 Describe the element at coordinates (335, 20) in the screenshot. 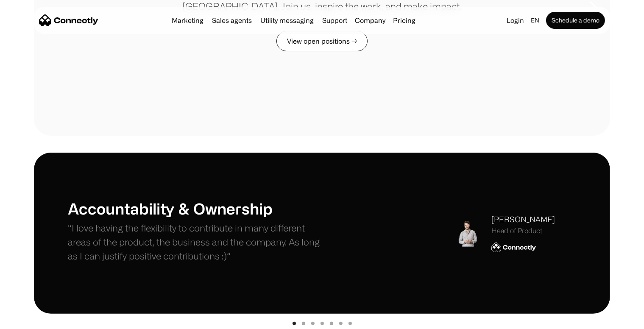

I see `a: Support` at that location.